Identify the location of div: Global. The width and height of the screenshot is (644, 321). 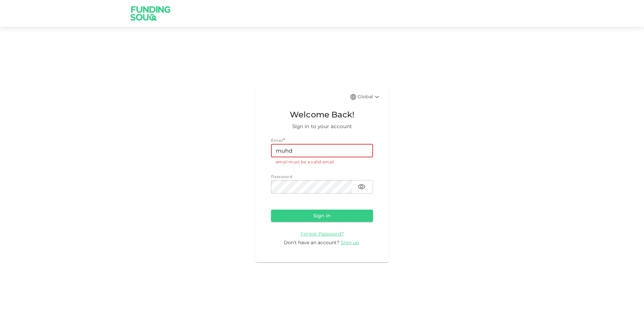
(370, 97).